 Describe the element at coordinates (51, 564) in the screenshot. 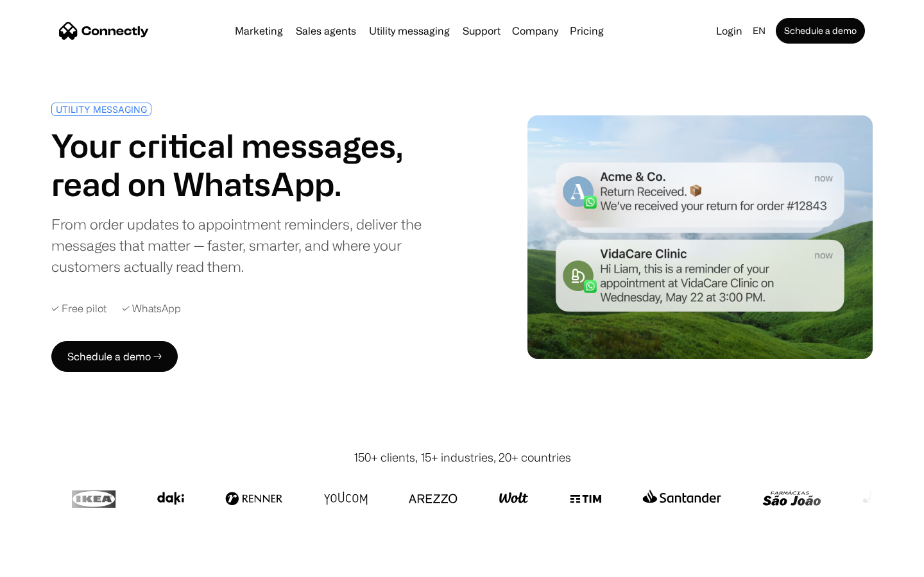

I see `ul: Language list` at that location.